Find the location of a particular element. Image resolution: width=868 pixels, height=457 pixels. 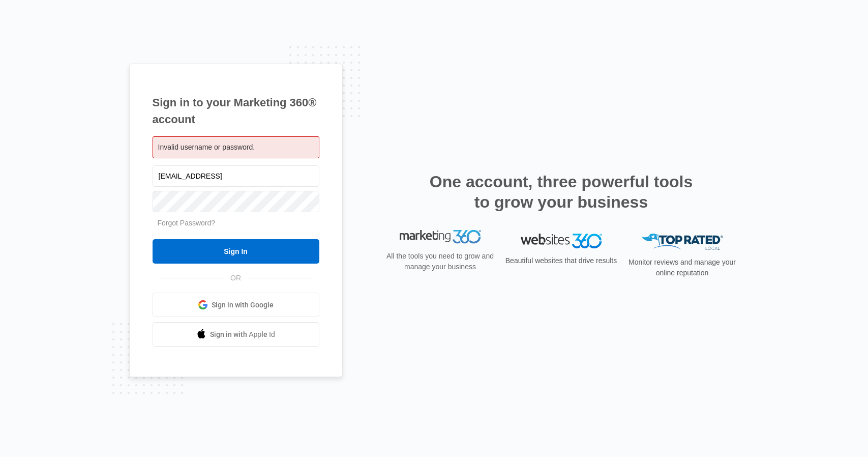

a: Forgot Password? is located at coordinates (187, 223).